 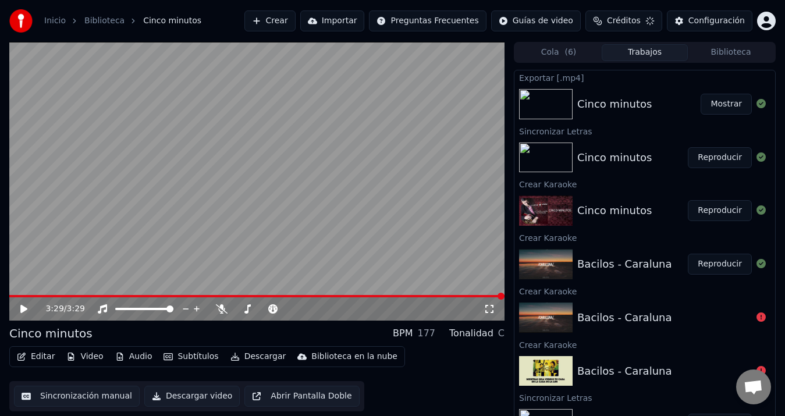 I want to click on button: Editar, so click(x=35, y=357).